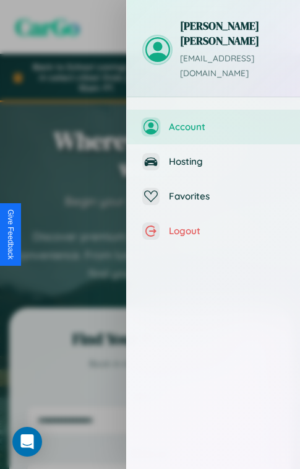 Image resolution: width=300 pixels, height=469 pixels. I want to click on button: Account, so click(214, 127).